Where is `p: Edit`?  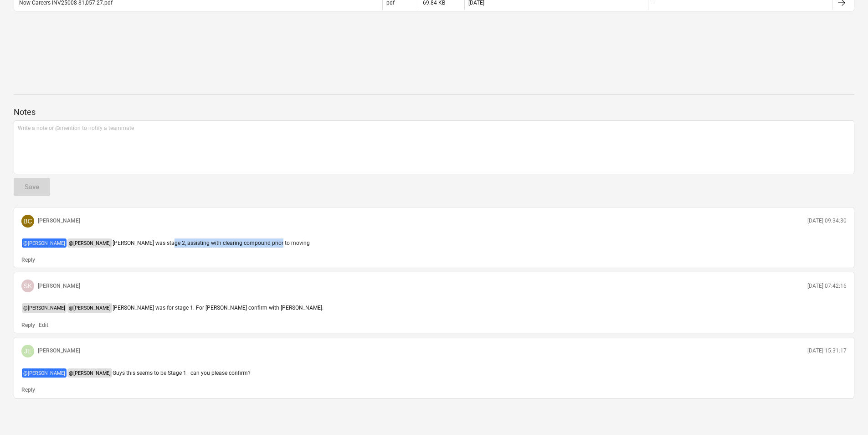
p: Edit is located at coordinates (43, 325).